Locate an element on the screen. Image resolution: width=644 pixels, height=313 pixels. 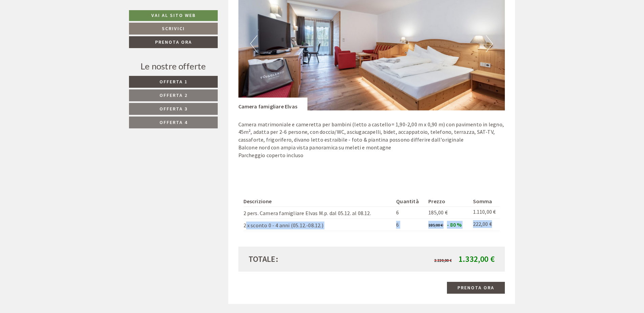
span: Offerta 4 is located at coordinates (174, 123).